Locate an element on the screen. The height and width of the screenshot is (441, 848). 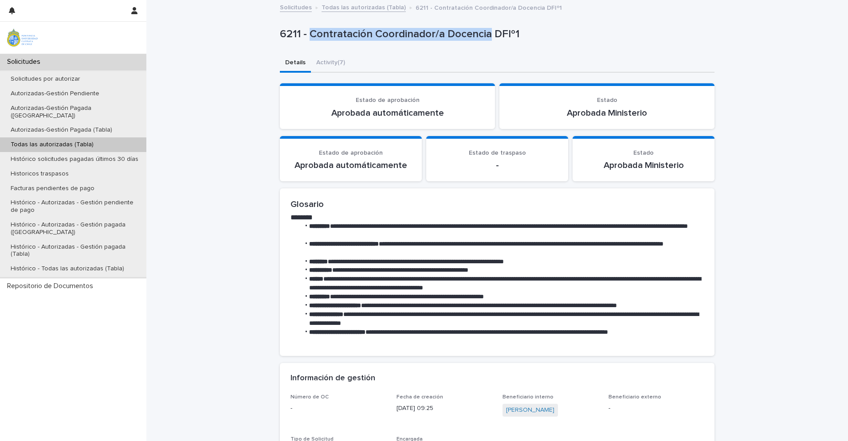
p: Autorizadas-Gestión Pagada (Tabla) is located at coordinates (61, 130).